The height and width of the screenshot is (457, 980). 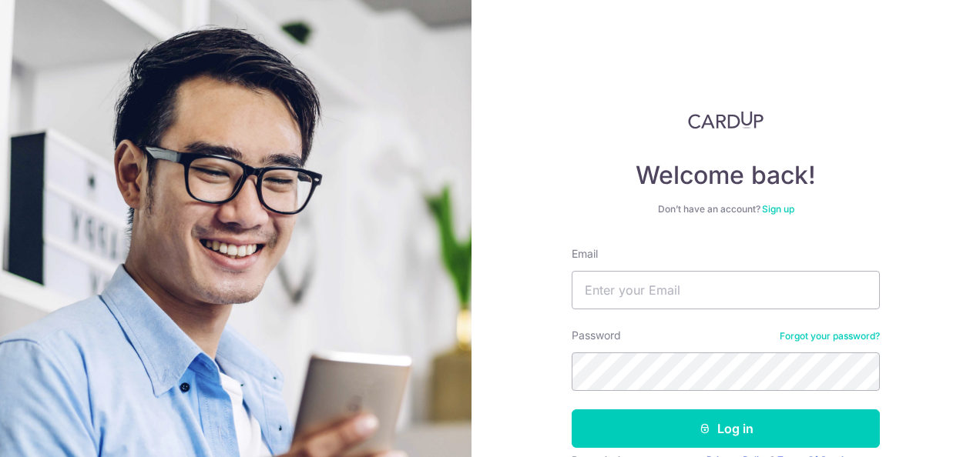 What do you see at coordinates (829, 337) in the screenshot?
I see `a: Forgot your password?` at bounding box center [829, 337].